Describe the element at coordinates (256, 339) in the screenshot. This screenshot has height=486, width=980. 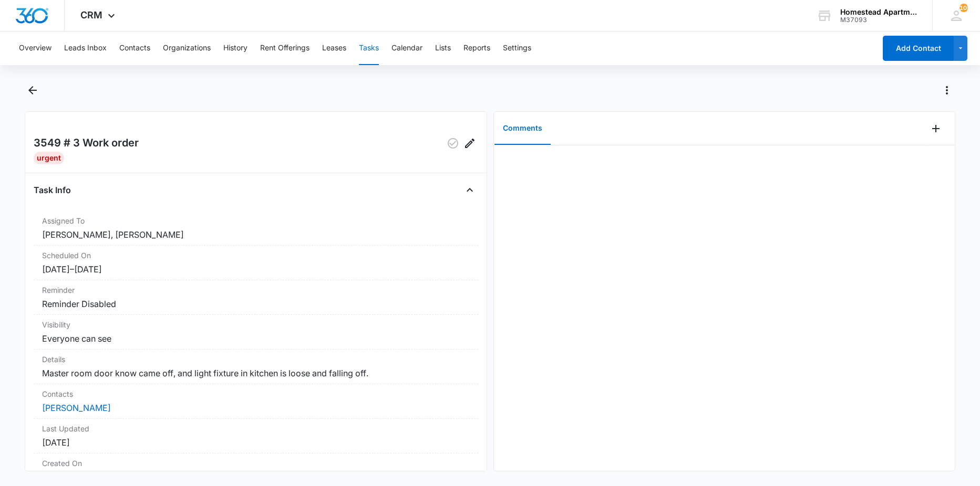
I see `dd: Everyone can see` at that location.